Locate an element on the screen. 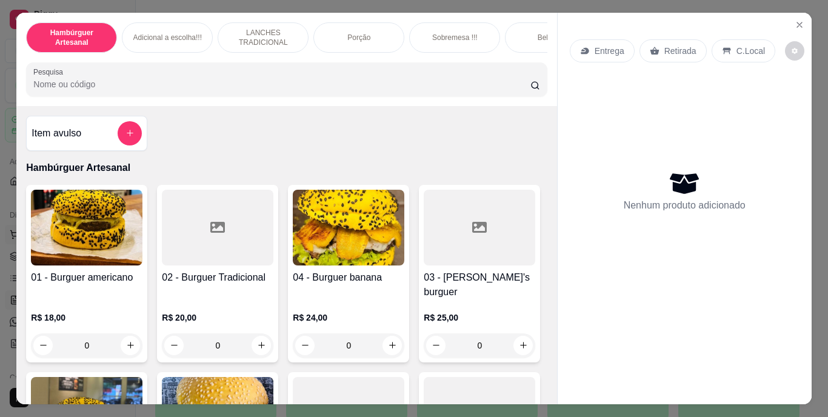  h4: 01 - Burguer americano is located at coordinates (87, 278).